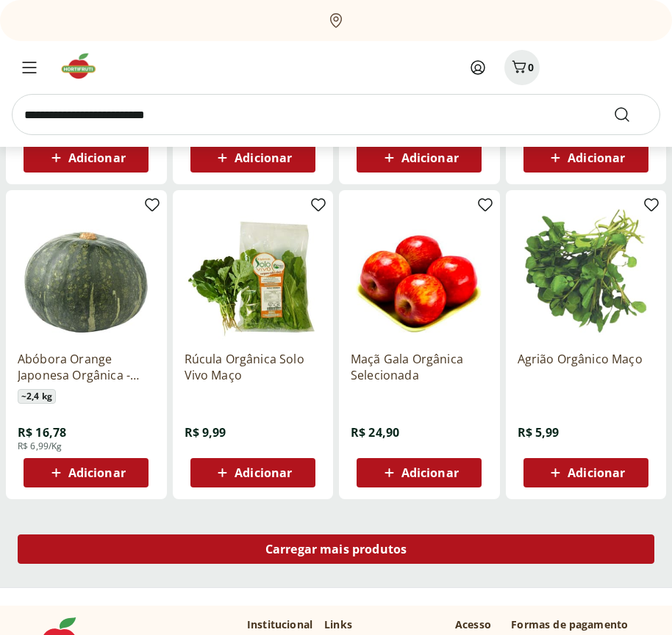  I want to click on p: Institucional, so click(280, 625).